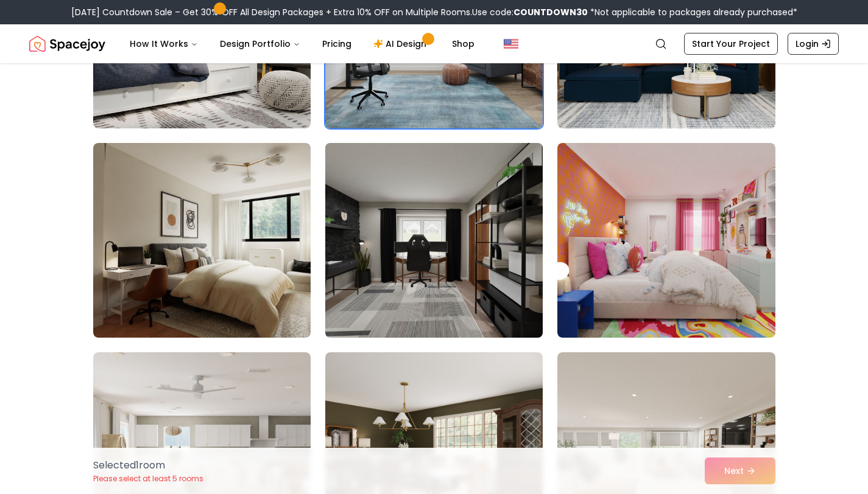  I want to click on b: COUNTDOWN30, so click(550, 13).